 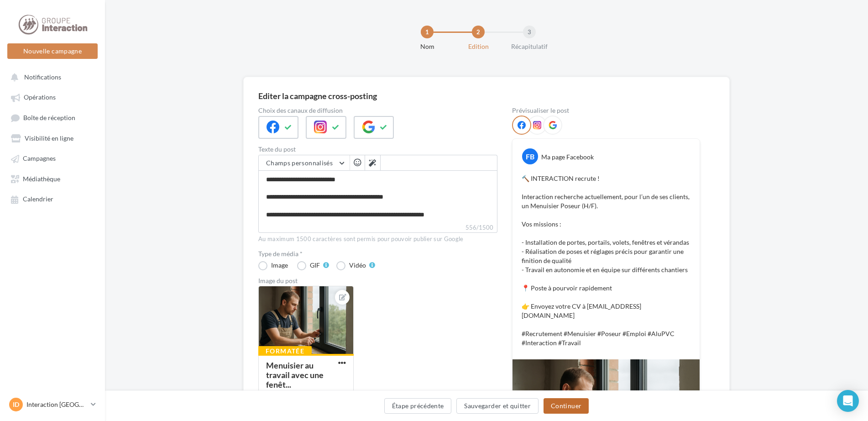 I want to click on div: Image, so click(x=279, y=265).